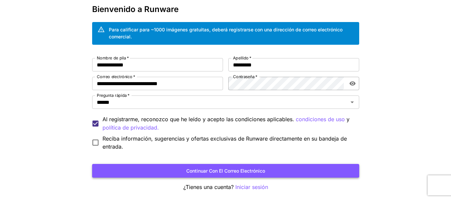 The image size is (451, 200). I want to click on font: Continuar con el correo electrónico, so click(226, 170).